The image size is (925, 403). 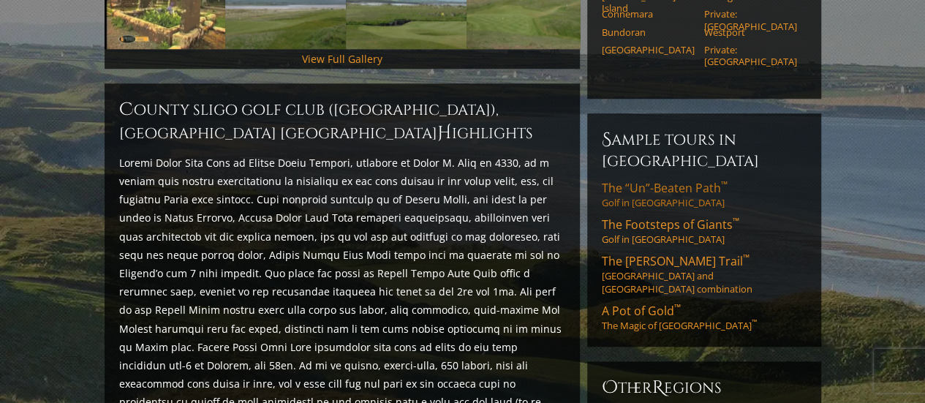 What do you see at coordinates (671, 225) in the screenshot?
I see `span: The Footsteps of Giants` at bounding box center [671, 225].